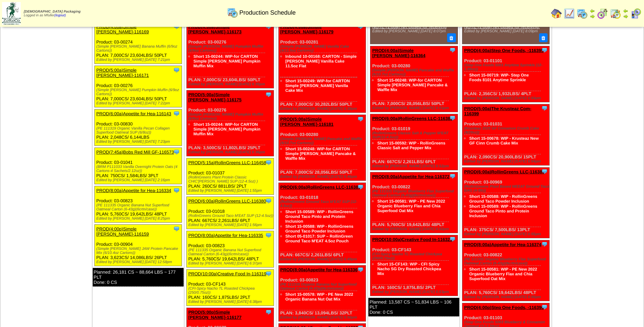 The height and width of the screenshot is (327, 644). Describe the element at coordinates (409, 269) in the screenshot. I see `a: Short 15-CF143: WIP - CFI Spicy Nacho SG Dry Roasted Chickpea Mix` at that location.